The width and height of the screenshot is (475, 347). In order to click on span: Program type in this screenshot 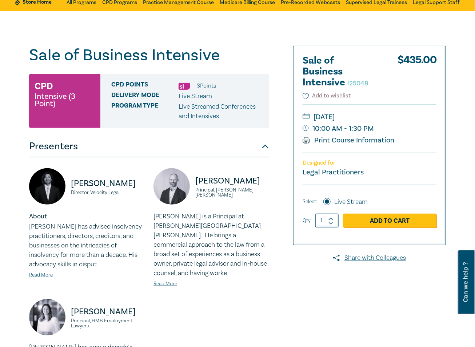, I will do `click(145, 112)`.